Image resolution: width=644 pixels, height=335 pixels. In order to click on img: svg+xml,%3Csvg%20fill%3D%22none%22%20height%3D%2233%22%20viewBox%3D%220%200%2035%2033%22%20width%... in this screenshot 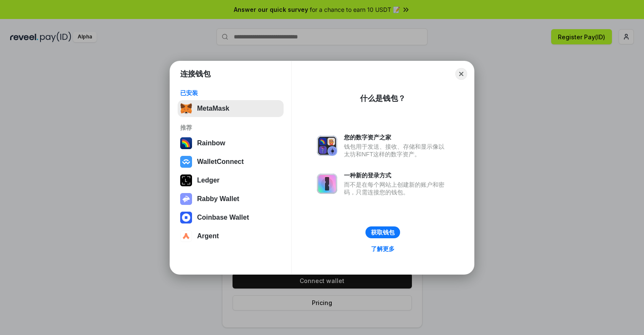, I will do `click(186, 108)`.